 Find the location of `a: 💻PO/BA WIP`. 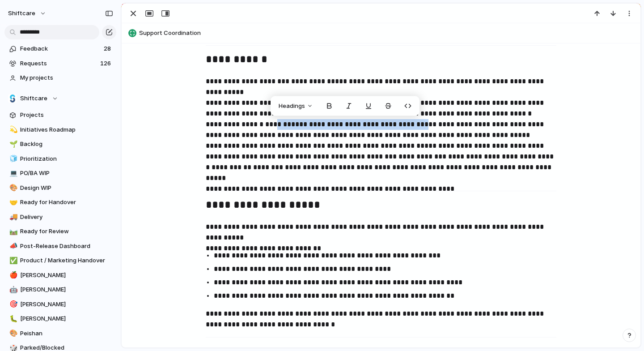

a: 💻PO/BA WIP is located at coordinates (60, 173).